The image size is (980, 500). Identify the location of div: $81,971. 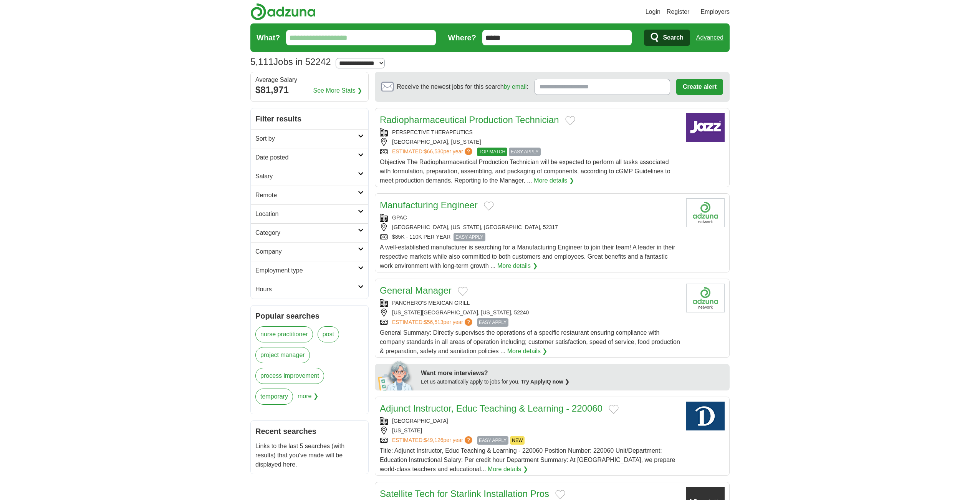
(309, 90).